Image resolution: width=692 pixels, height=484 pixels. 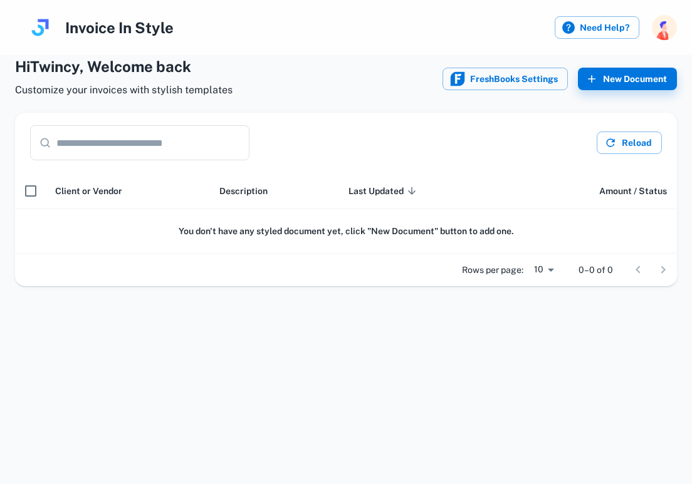 What do you see at coordinates (88, 191) in the screenshot?
I see `span: Client or Vendor` at bounding box center [88, 191].